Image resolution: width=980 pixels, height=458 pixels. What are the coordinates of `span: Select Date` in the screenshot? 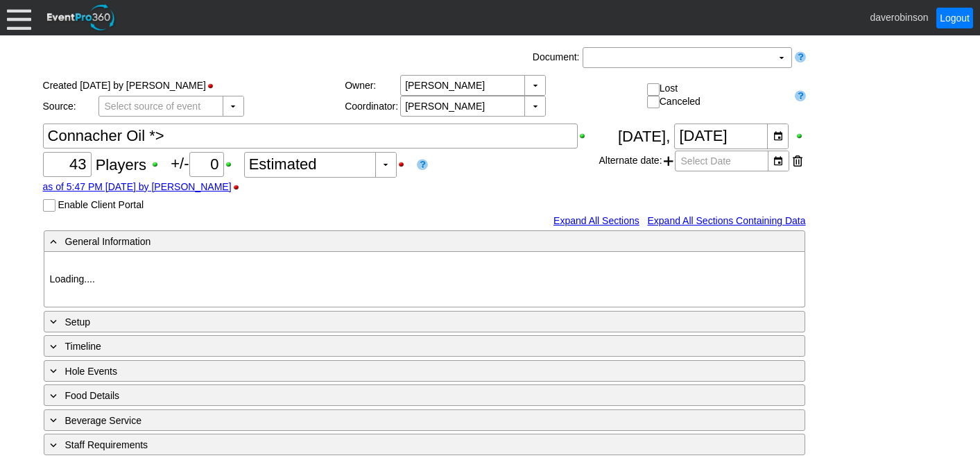 It's located at (706, 161).